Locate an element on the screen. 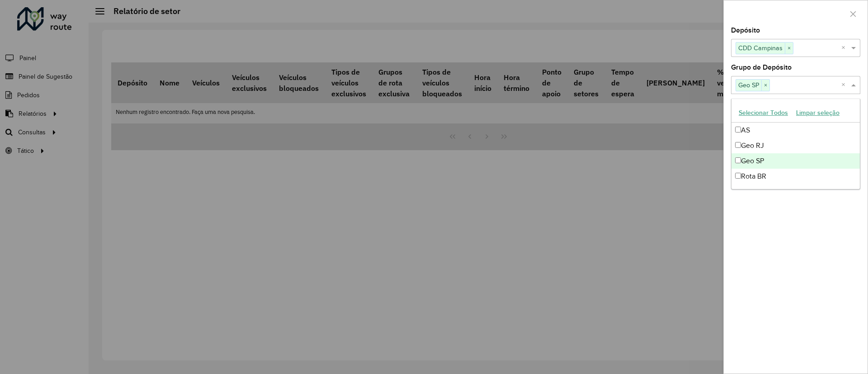 The image size is (868, 374). div: Rota BR is located at coordinates (795, 177).